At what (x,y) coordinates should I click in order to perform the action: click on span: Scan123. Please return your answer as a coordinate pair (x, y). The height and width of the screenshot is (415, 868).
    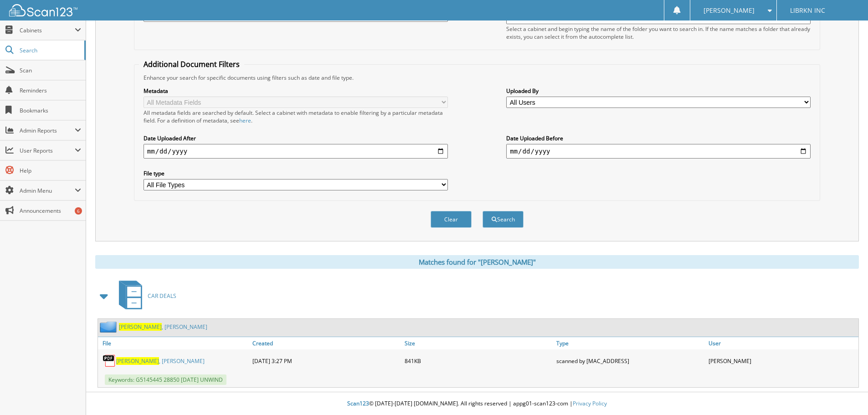
    Looking at the image, I should click on (358, 403).